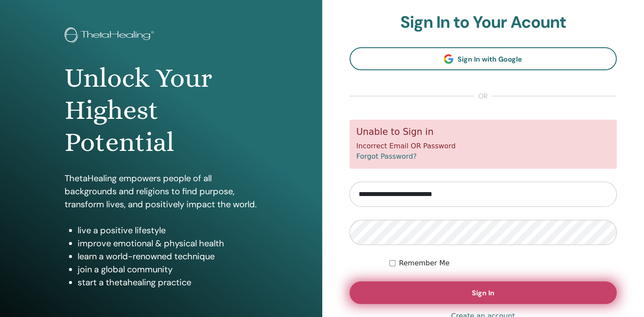  What do you see at coordinates (483, 293) in the screenshot?
I see `button: Sign In` at bounding box center [483, 293].